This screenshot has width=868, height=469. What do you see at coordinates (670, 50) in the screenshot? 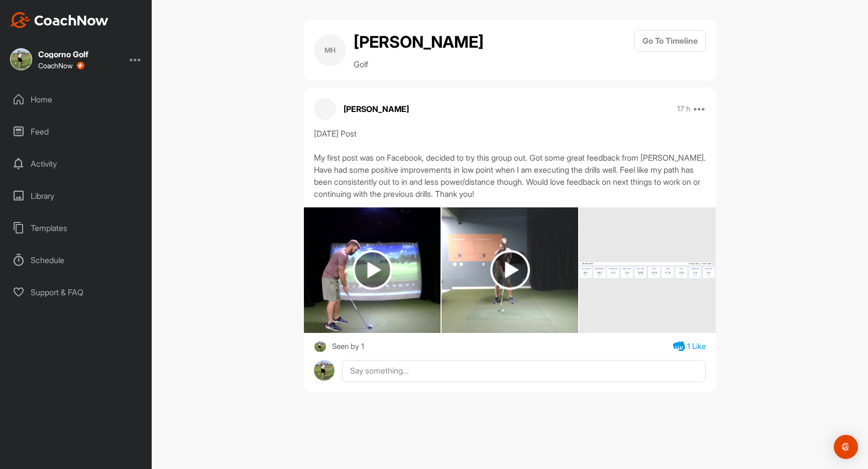
I see `a: Go To Timeline` at bounding box center [670, 50].